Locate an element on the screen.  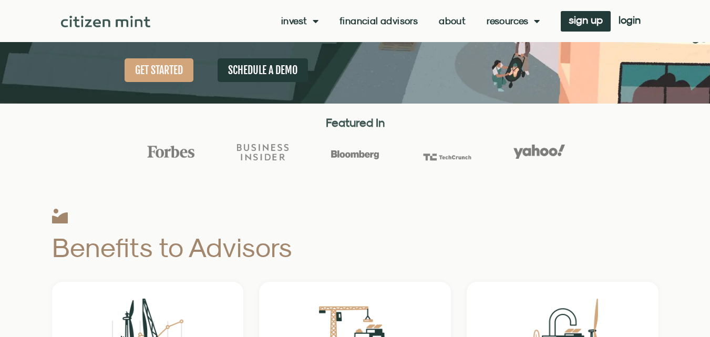
a: Resources is located at coordinates (513, 21).